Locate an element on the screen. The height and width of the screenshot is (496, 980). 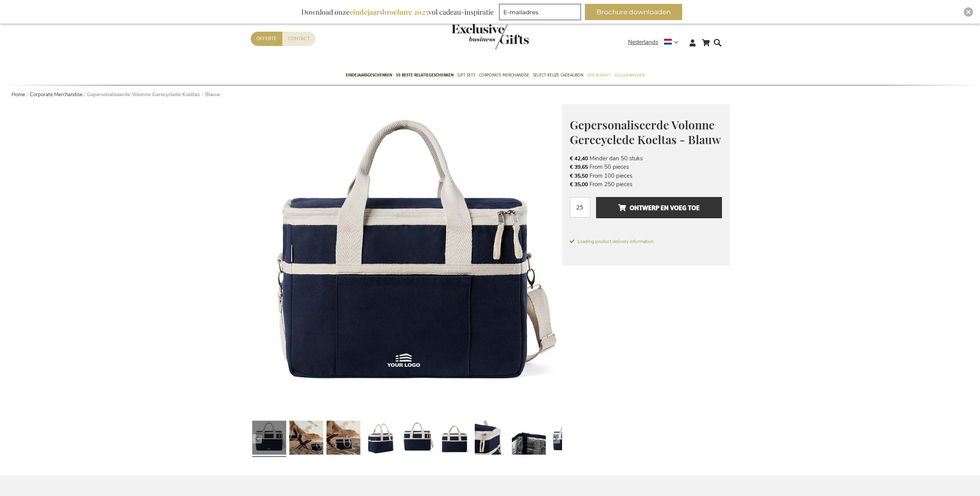
span: Gift Sets is located at coordinates (466, 75).